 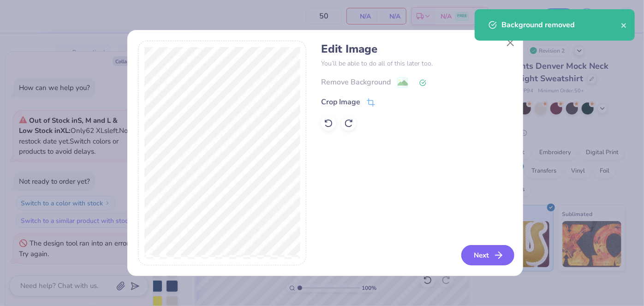 What do you see at coordinates (417, 49) in the screenshot?
I see `h4: Edit Image` at bounding box center [417, 49].